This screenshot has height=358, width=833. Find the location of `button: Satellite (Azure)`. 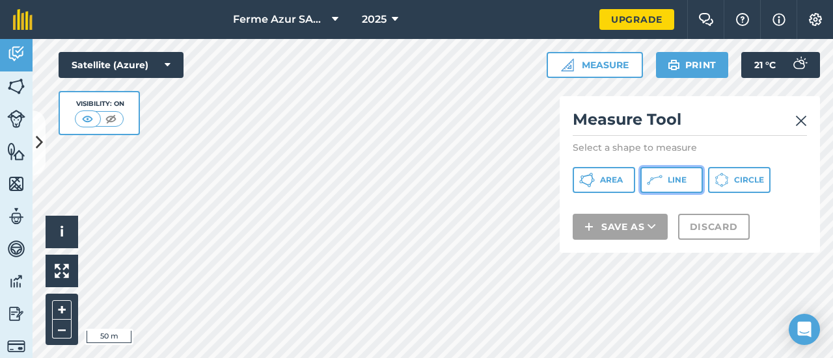

button: Satellite (Azure) is located at coordinates (121, 65).